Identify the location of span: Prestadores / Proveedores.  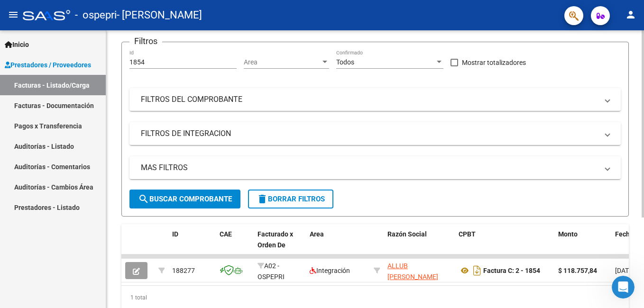
(48, 65).